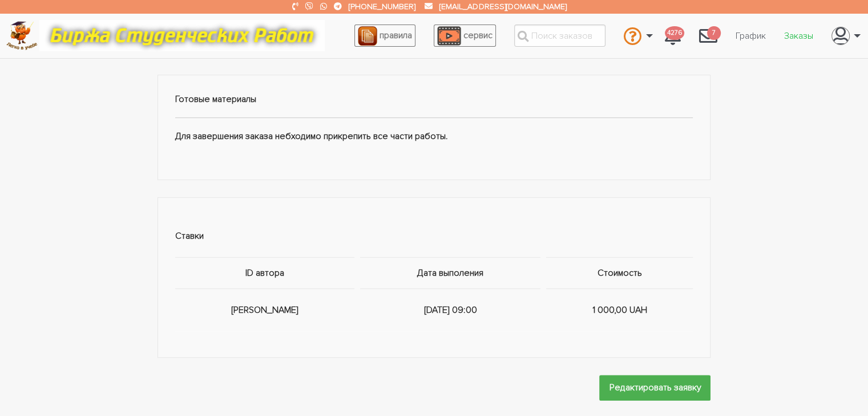 Image resolution: width=868 pixels, height=416 pixels. Describe the element at coordinates (798, 36) in the screenshot. I see `a: Заказы` at that location.